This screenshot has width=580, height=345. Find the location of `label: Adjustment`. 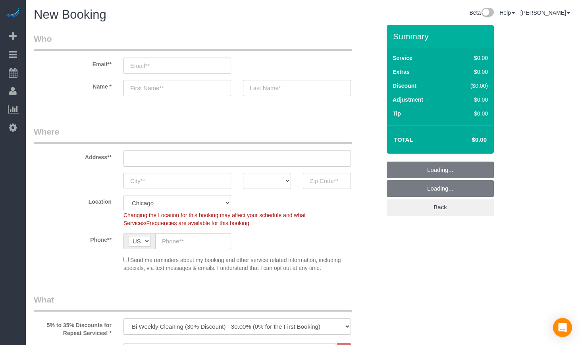

label: Adjustment is located at coordinates (408, 100).